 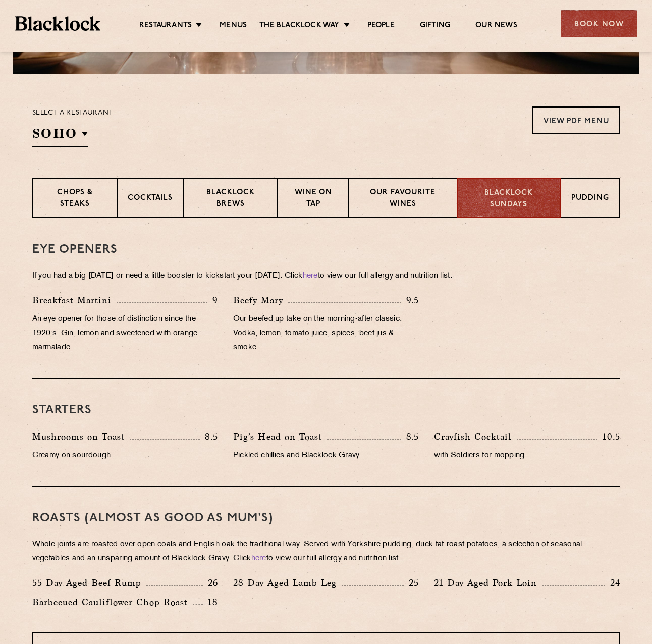 What do you see at coordinates (125, 333) in the screenshot?
I see `p: An eye opener for those of distinction since the 1920’s. Gin, lemon and sweetened with orange mar...` at bounding box center [125, 333].